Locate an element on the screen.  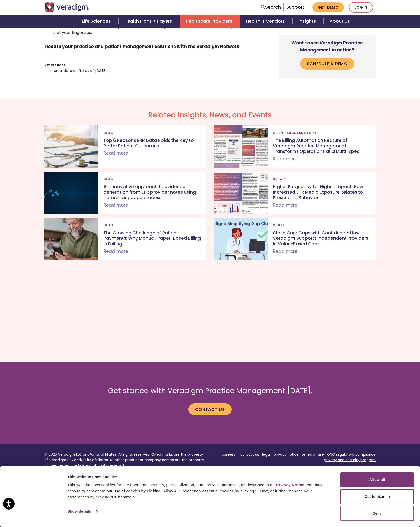
a: About Us is located at coordinates (340, 21).